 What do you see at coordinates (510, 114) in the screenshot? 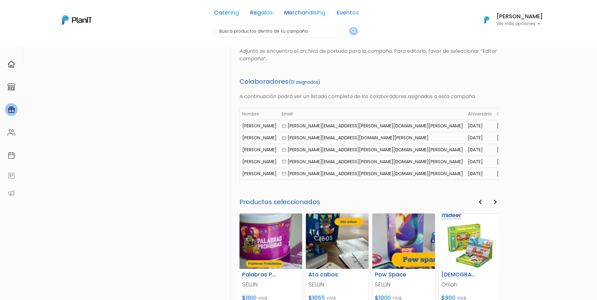
I see `th: Cumpleaños` at bounding box center [510, 114].